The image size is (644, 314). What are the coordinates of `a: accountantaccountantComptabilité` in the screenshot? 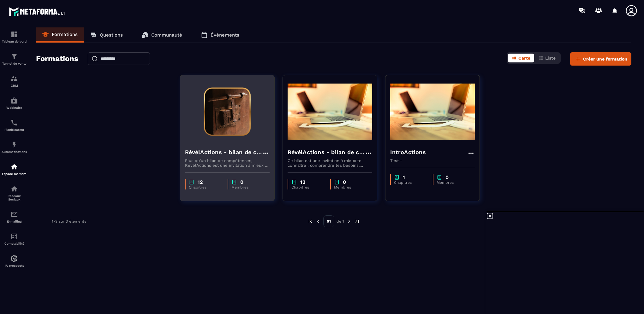 It's located at (14, 239).